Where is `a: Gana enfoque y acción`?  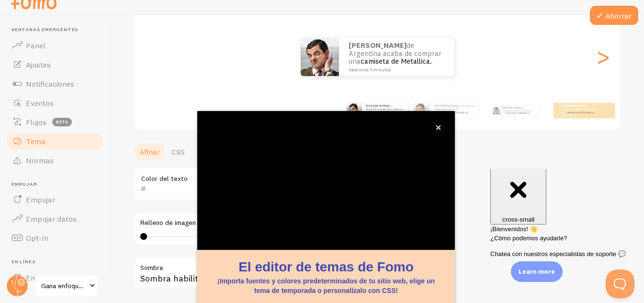
a: Gana enfoque y acción is located at coordinates (67, 286).